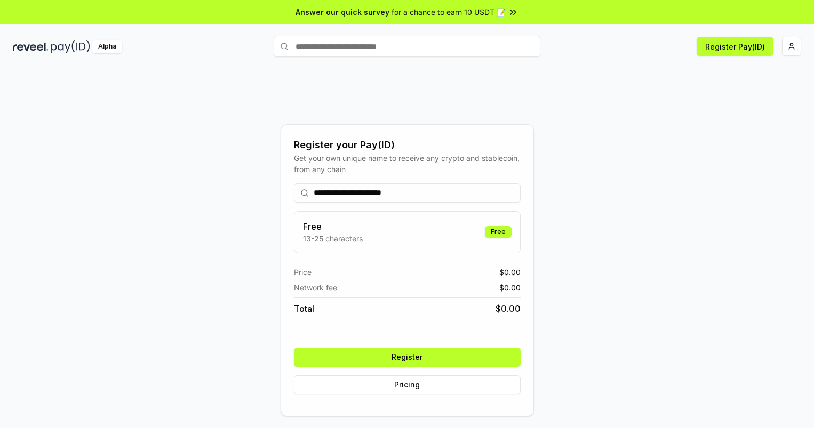 The height and width of the screenshot is (428, 814). What do you see at coordinates (498, 232) in the screenshot?
I see `div: Free` at bounding box center [498, 232].